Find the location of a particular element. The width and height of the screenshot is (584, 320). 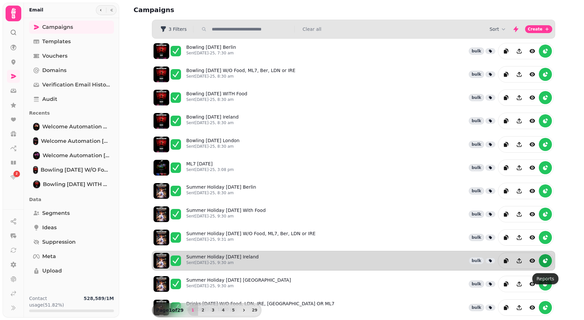

button: 3 is located at coordinates (213, 310).